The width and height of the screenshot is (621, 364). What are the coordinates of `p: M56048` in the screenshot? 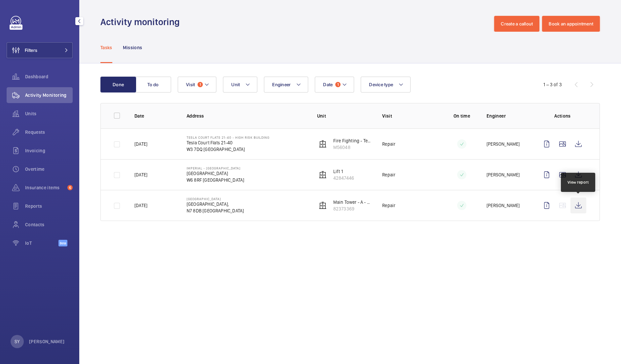 It's located at (352, 147).